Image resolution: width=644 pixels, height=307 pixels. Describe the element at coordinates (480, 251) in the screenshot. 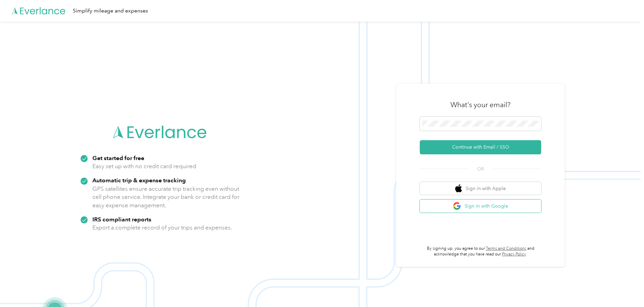

I see `p: By signing up, you agree to our and acknowledge that you have read our .` at that location.